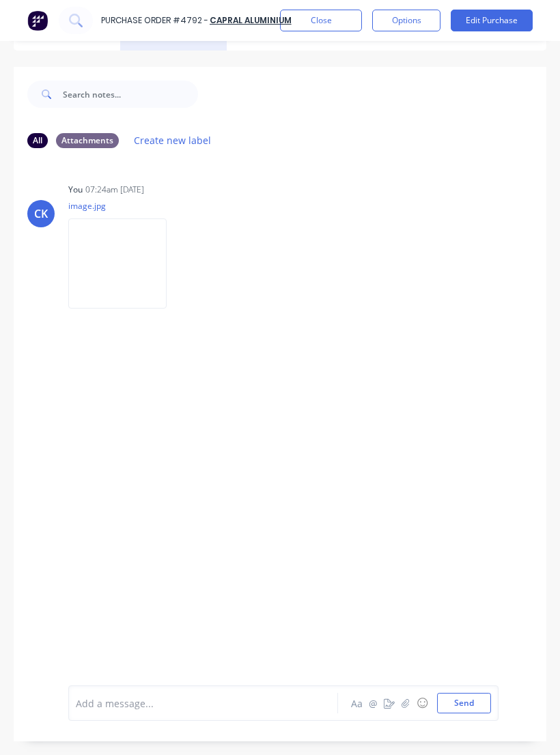  I want to click on a: Capral Aluminium, so click(251, 20).